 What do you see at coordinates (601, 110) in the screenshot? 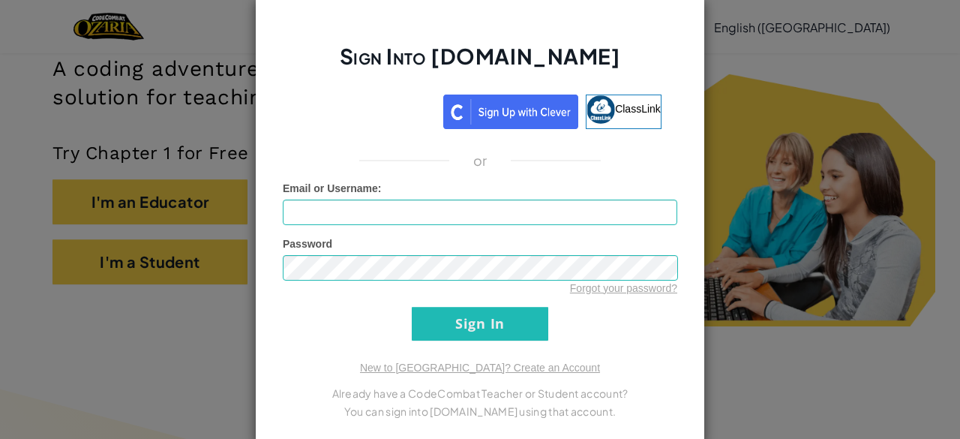
I see `img: classlink-logo-small.png` at bounding box center [601, 110].